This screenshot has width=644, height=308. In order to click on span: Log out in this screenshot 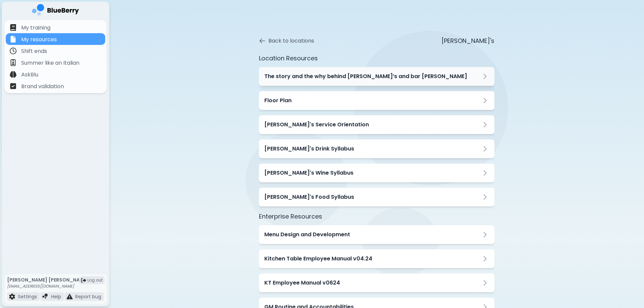, I will do `click(95, 280)`.